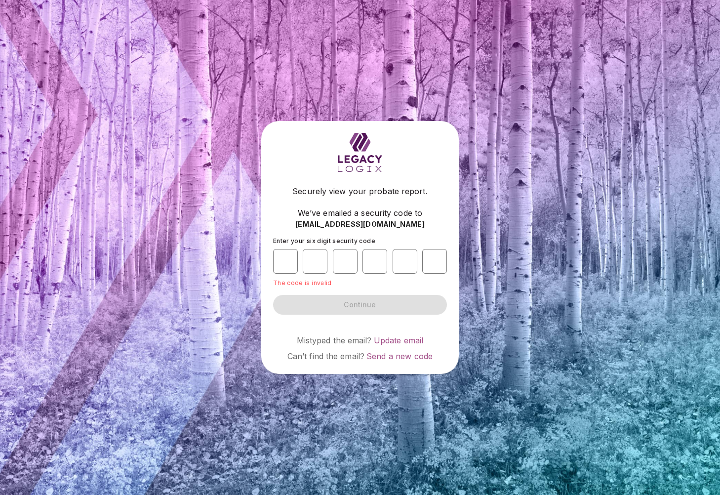 Image resolution: width=720 pixels, height=495 pixels. Describe the element at coordinates (399, 356) in the screenshot. I see `span: Send a new code` at that location.